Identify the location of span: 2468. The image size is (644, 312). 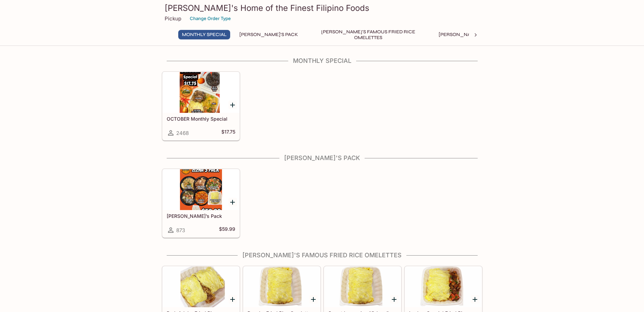
(182, 133).